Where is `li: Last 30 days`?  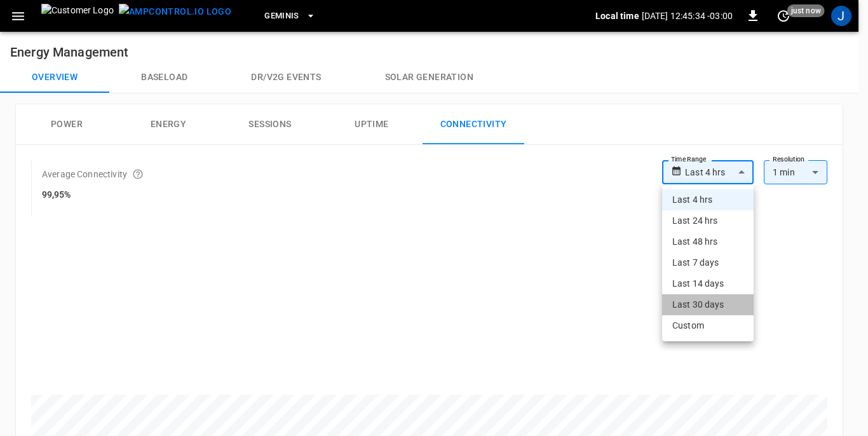
li: Last 30 days is located at coordinates (708, 305).